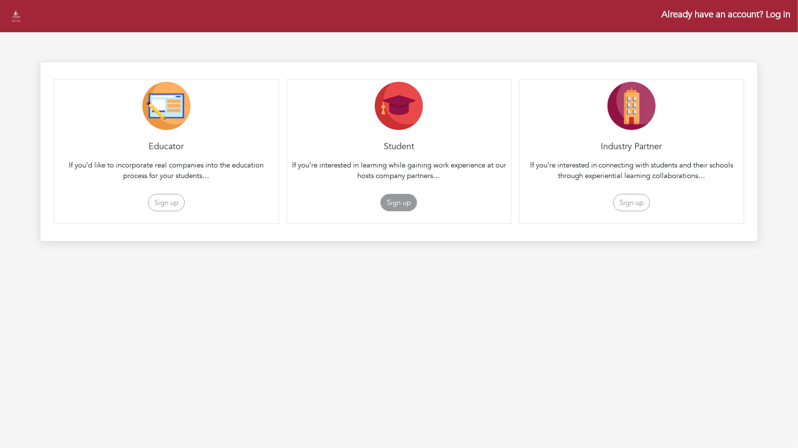  I want to click on p: If you’re interested in connecting with students and their schools through experiential learning ..., so click(631, 170).